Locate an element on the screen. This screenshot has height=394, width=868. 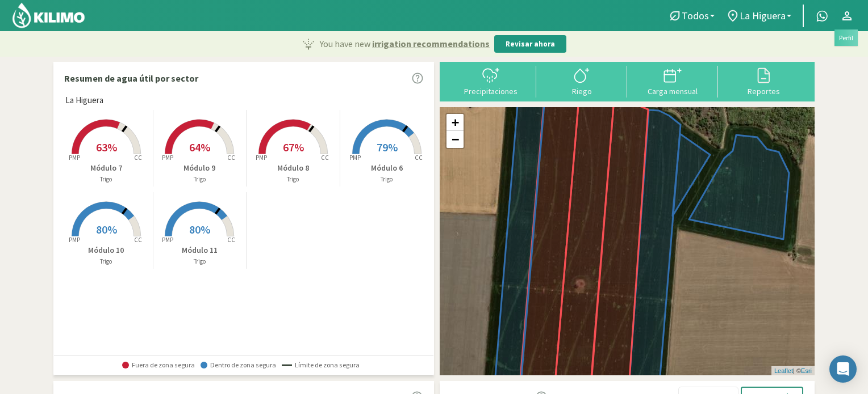
a: Leaflet is located at coordinates (783, 371).